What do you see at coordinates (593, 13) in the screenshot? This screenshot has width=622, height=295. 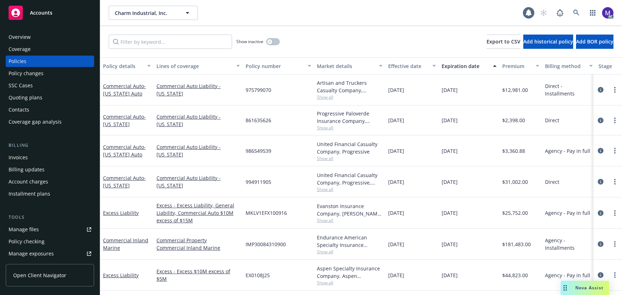 I see `a: Switch app` at bounding box center [593, 13].